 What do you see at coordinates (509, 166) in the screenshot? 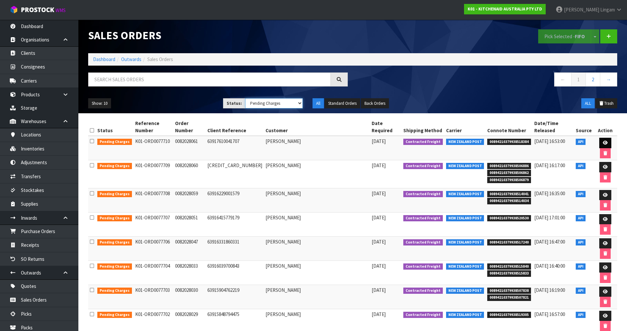
I see `span: 00894210379938506886` at bounding box center [509, 166].